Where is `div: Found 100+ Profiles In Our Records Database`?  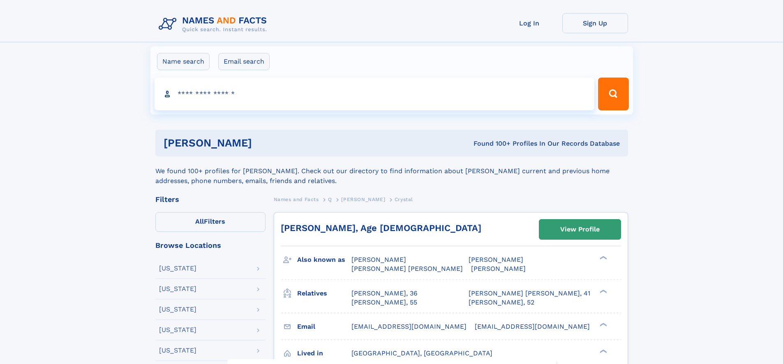 div: Found 100+ Profiles In Our Records Database is located at coordinates (491, 144).